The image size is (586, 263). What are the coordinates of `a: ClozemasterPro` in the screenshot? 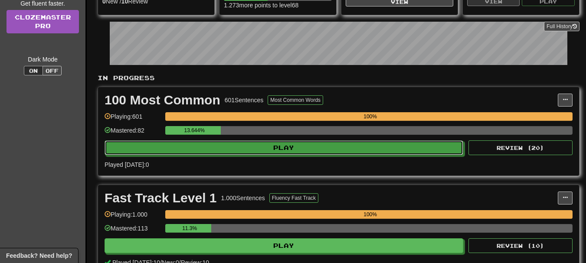 It's located at (42, 22).